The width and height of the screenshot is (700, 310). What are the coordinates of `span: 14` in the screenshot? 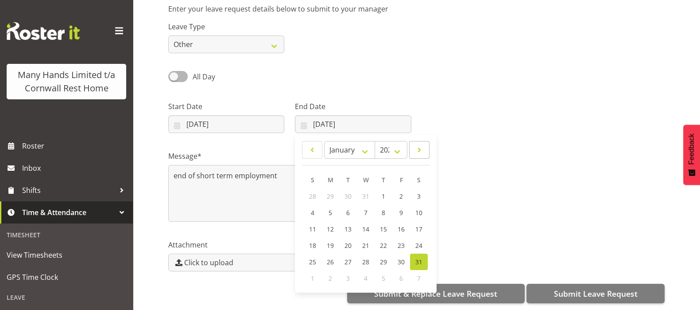 It's located at (366, 229).